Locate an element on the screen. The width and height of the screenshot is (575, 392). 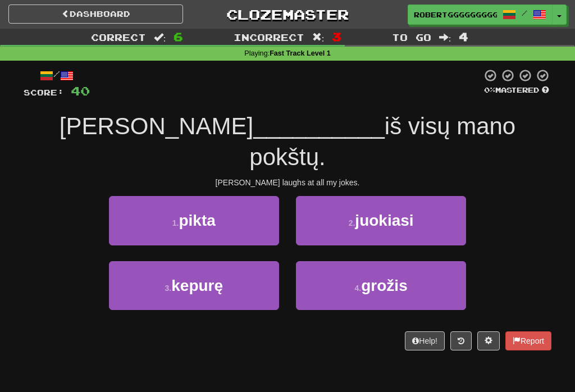
span: 6 is located at coordinates (178, 36).